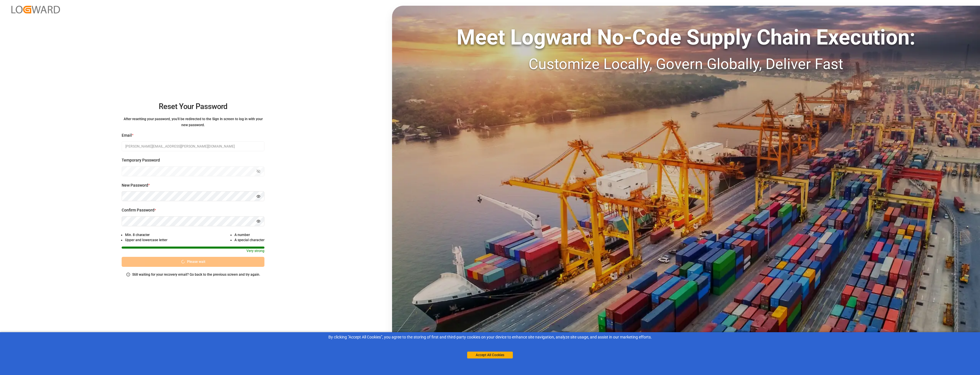  What do you see at coordinates (141, 160) in the screenshot?
I see `span: Temporary Password` at bounding box center [141, 160].